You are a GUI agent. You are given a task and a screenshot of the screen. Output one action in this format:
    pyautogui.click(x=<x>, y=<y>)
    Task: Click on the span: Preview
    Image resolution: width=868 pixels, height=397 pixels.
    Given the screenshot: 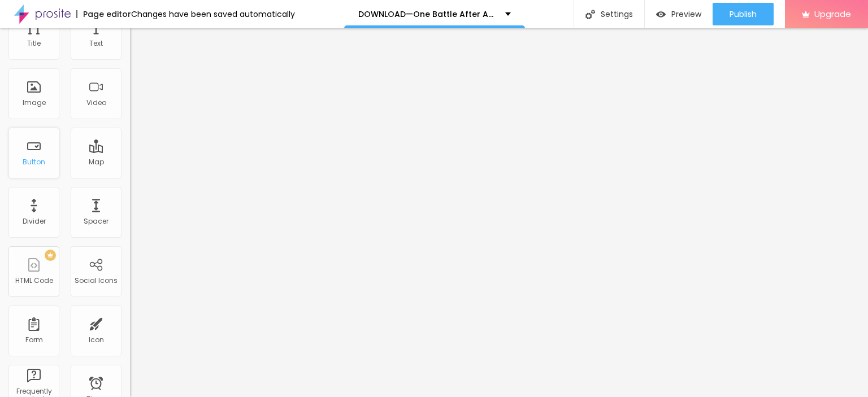 What is the action you would take?
    pyautogui.click(x=686, y=14)
    